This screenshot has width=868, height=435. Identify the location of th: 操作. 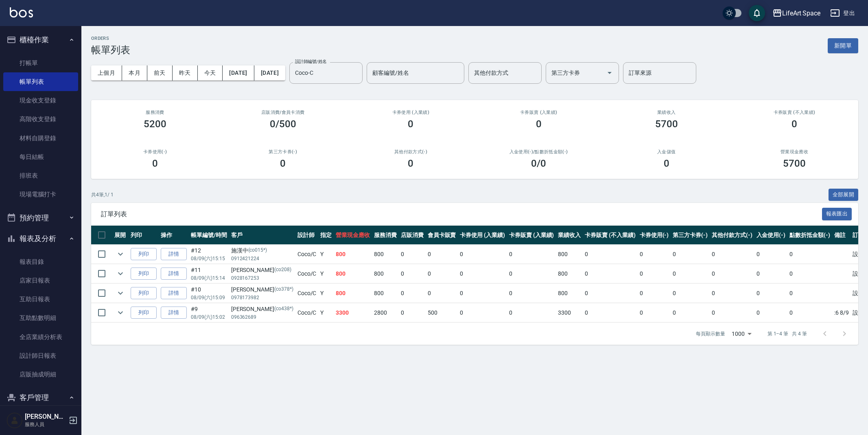
(174, 235).